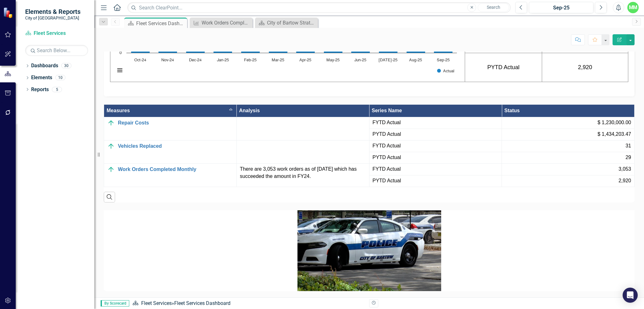 This screenshot has width=644, height=309. What do you see at coordinates (443, 60) in the screenshot?
I see `text: Sep-25` at bounding box center [443, 60].